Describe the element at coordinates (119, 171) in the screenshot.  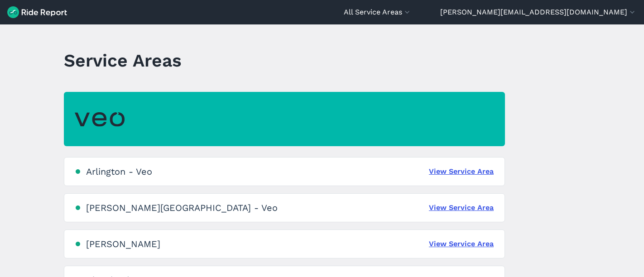
I see `div: Arlington - Veo` at that location.